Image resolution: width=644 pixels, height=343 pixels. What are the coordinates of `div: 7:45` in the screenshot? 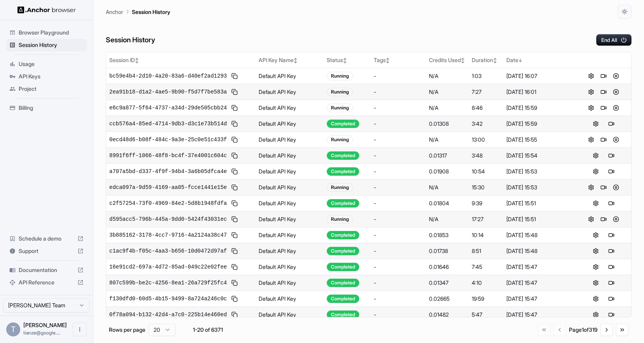 It's located at (486, 268).